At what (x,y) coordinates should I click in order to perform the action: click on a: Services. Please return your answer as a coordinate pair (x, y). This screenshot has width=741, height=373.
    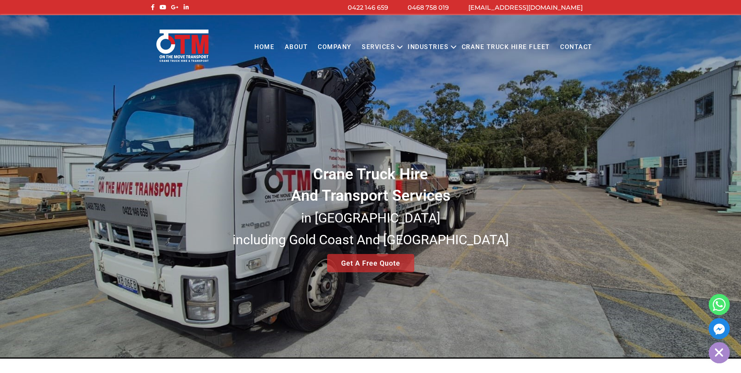
    Looking at the image, I should click on (378, 47).